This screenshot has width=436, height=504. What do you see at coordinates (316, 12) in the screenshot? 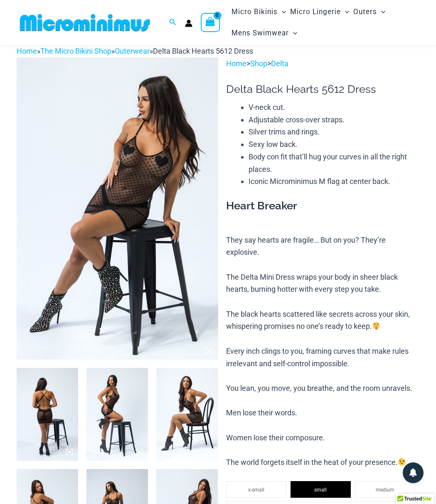
I see `span: Micro Lingerie` at bounding box center [316, 12].